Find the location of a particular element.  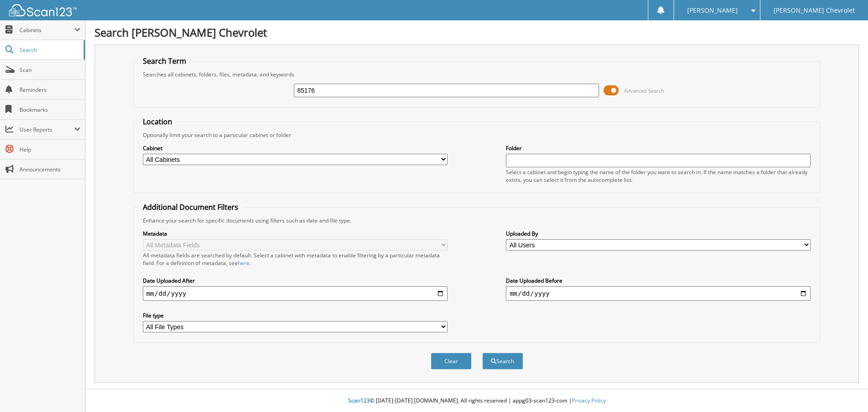

span: Scan123 is located at coordinates (359, 400).